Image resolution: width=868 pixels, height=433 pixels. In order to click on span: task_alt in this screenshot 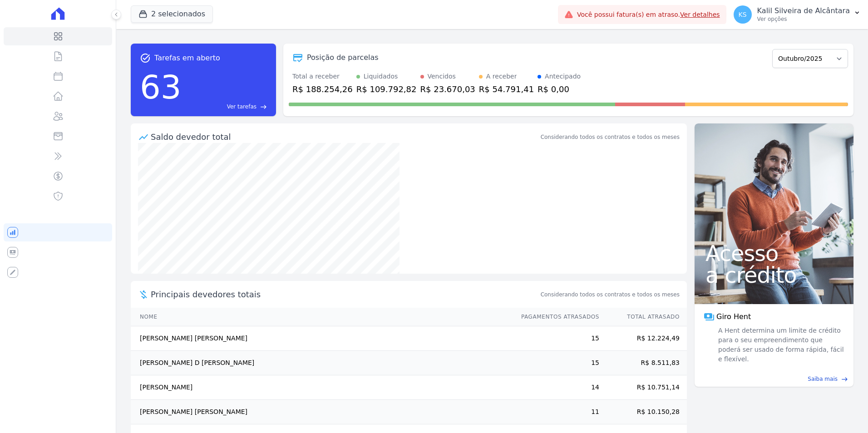, I will do `click(145, 58)`.